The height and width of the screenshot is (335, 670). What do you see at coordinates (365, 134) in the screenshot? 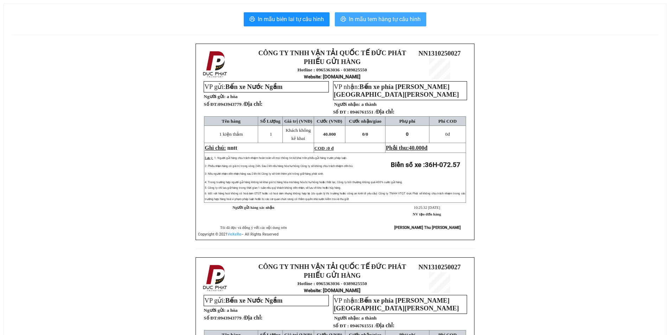
I see `span: 0/` at bounding box center [365, 134].